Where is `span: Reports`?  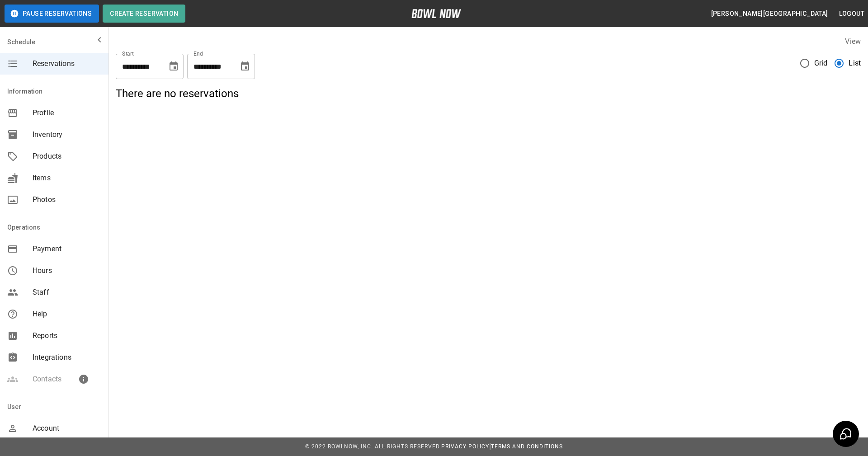
span: Reports is located at coordinates (67, 336).